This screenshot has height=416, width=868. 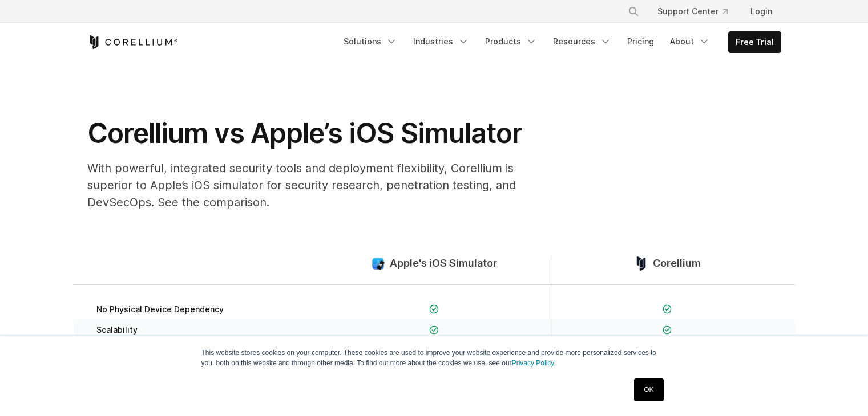 I want to click on a: Privacy Policy., so click(x=534, y=363).